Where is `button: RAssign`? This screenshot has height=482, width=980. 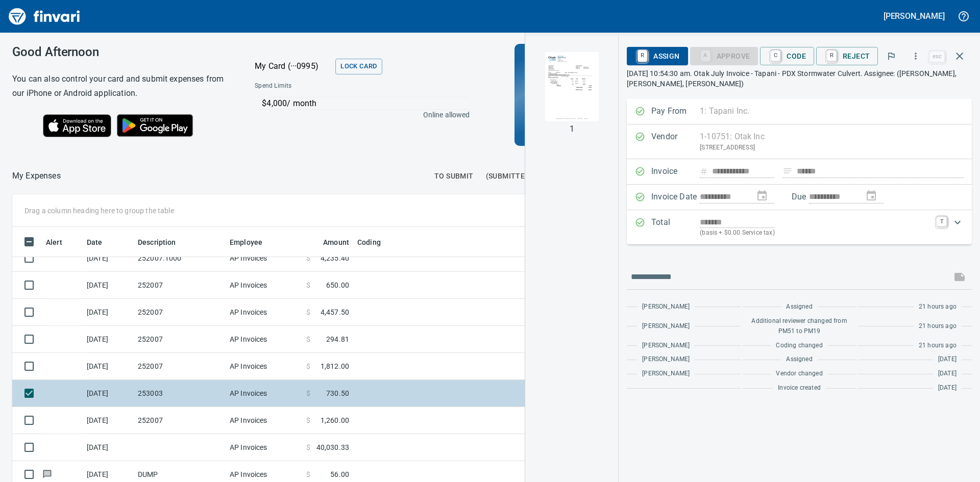
button: RAssign is located at coordinates (657, 56).